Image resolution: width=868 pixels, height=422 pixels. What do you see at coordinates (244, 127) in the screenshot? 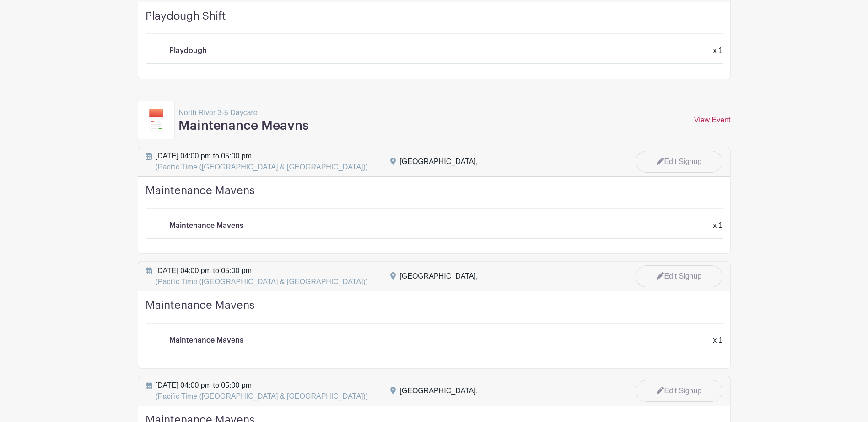
I see `h3: Maintenance Meavns` at bounding box center [244, 127].